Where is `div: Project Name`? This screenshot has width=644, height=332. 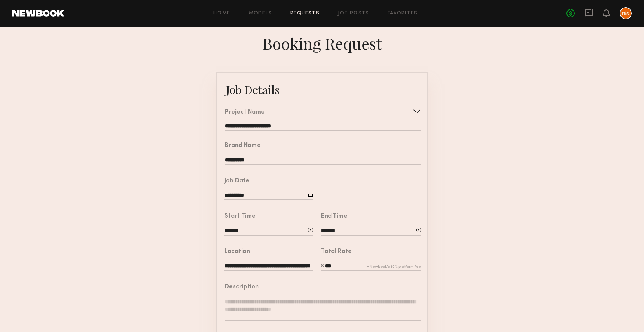
div: Project Name is located at coordinates (245, 113).